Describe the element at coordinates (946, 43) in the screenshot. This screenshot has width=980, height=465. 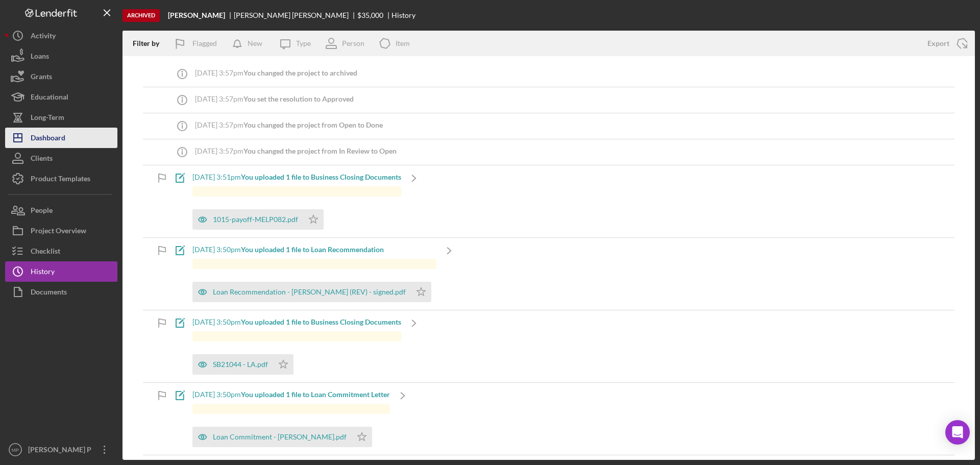
I see `button: Export` at that location.